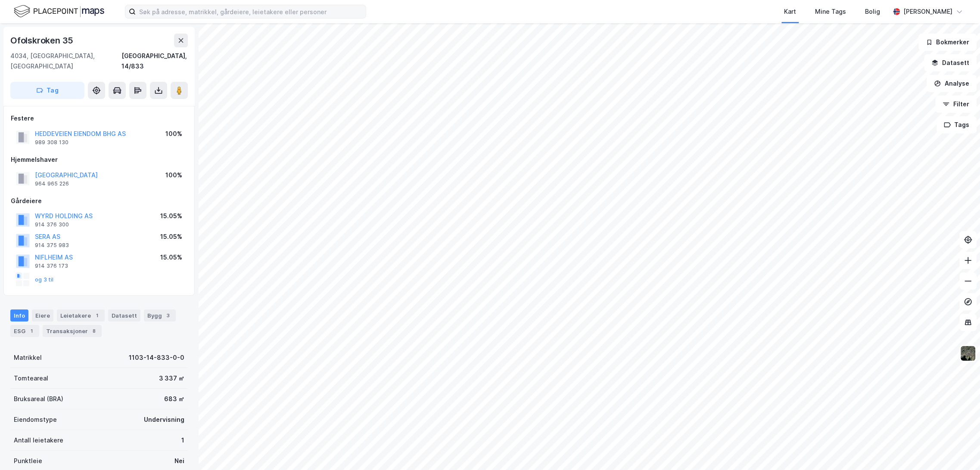  Describe the element at coordinates (52, 184) in the screenshot. I see `div: 964 965 226` at that location.